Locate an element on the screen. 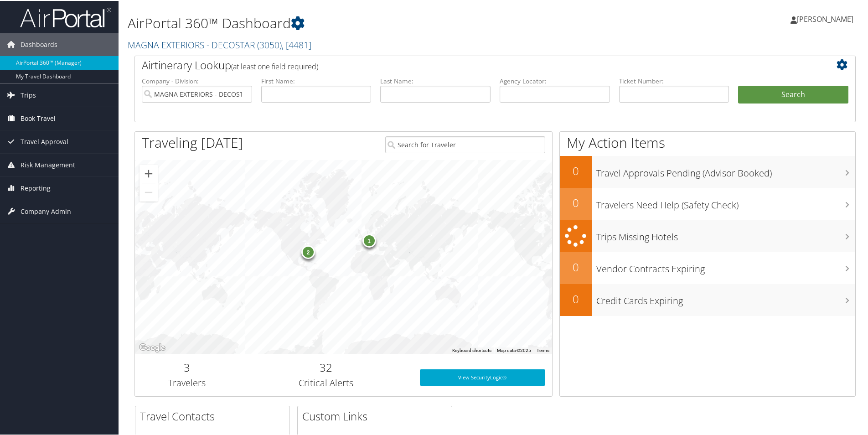 This screenshot has width=868, height=435. a: View SecurityLogic® is located at coordinates (483, 377).